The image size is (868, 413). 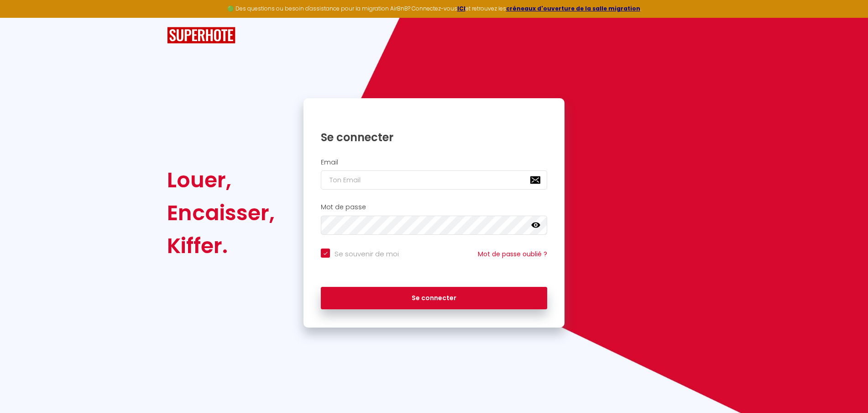 What do you see at coordinates (462, 8) in the screenshot?
I see `a: ICI` at bounding box center [462, 8].